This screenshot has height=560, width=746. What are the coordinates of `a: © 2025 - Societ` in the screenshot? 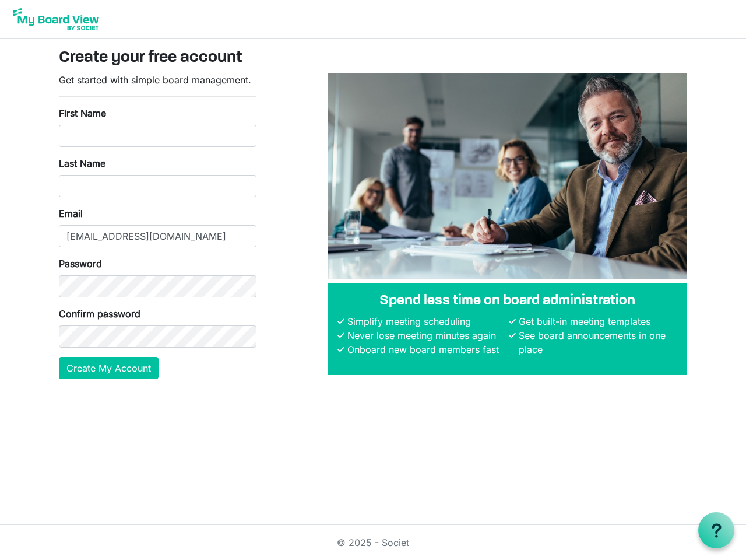 It's located at (373, 542).